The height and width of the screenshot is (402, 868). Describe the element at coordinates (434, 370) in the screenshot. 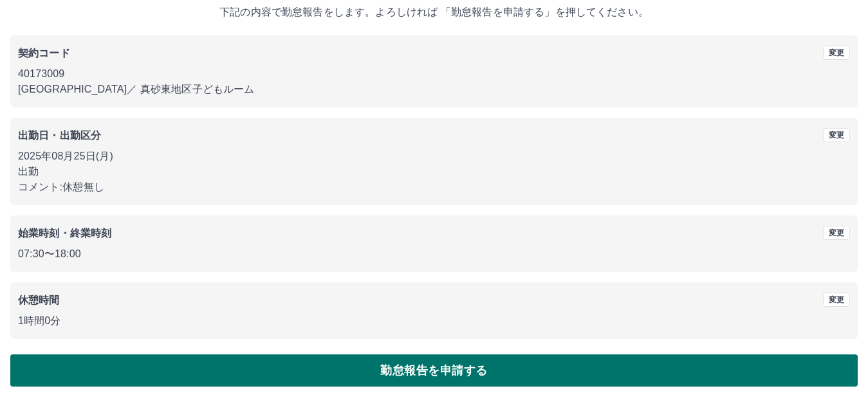

I see `button: 勤怠報告を申請する` at that location.